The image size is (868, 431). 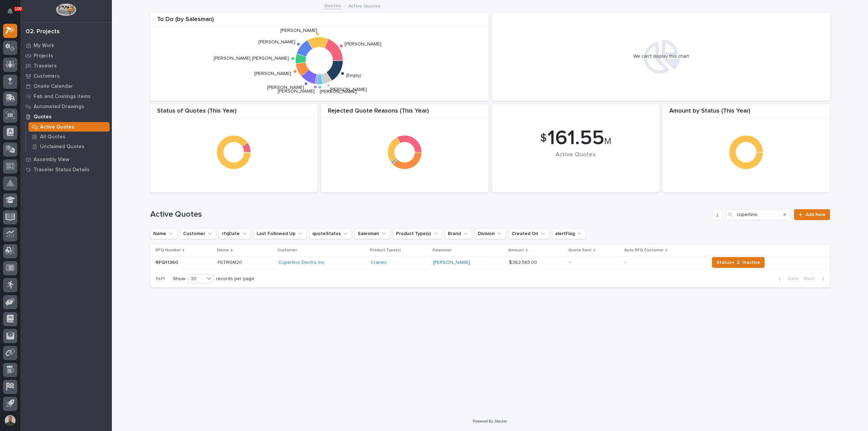 What do you see at coordinates (18, 9) in the screenshot?
I see `p: 100` at bounding box center [18, 9].